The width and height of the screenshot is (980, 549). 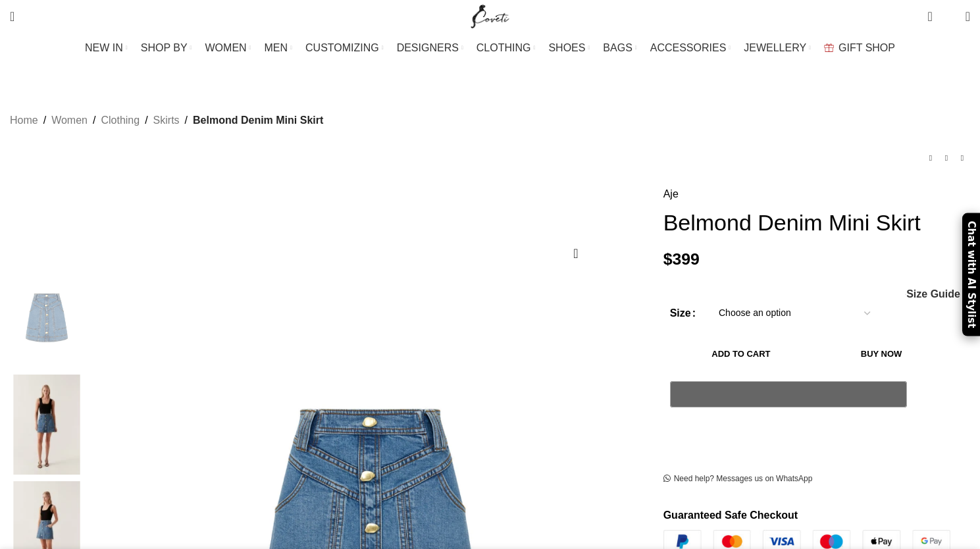 I want to click on a: ACCESSORIES, so click(x=691, y=48).